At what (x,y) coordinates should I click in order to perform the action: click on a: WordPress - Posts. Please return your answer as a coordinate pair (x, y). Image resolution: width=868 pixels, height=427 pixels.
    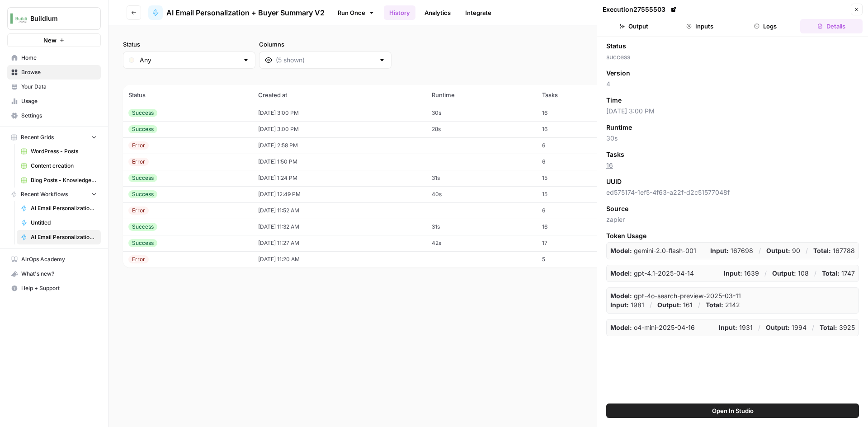
    Looking at the image, I should click on (59, 151).